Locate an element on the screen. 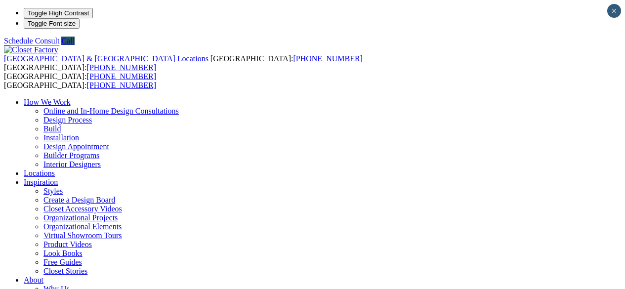  a: Styles is located at coordinates (53, 191).